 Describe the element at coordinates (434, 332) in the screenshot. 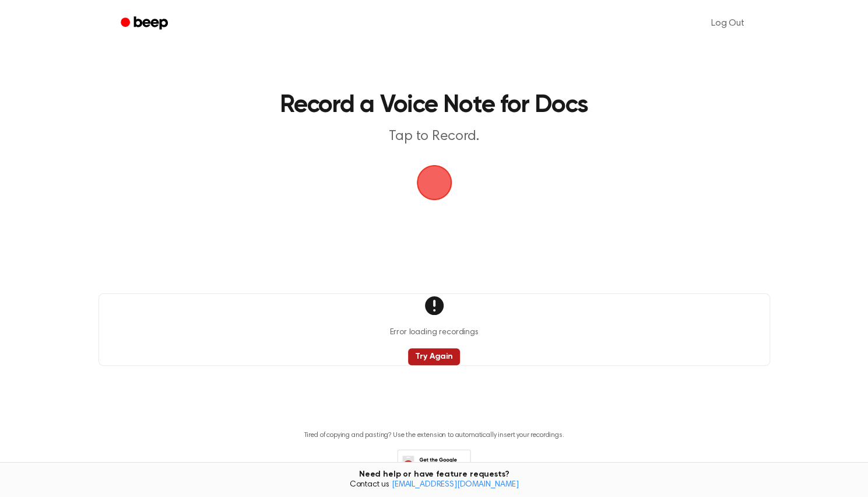

I see `p: Error loading recordings` at that location.